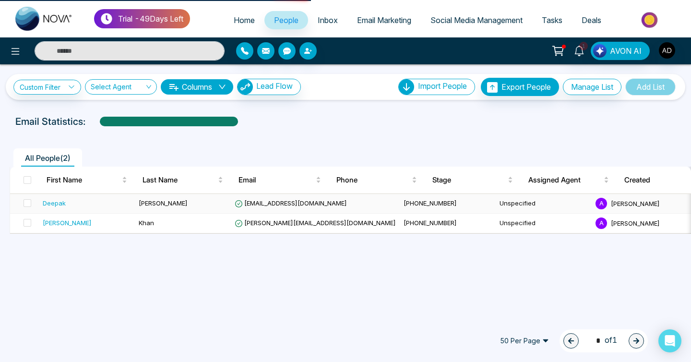 This screenshot has width=691, height=362. Describe the element at coordinates (87, 180) in the screenshot. I see `th: First Name` at that location.